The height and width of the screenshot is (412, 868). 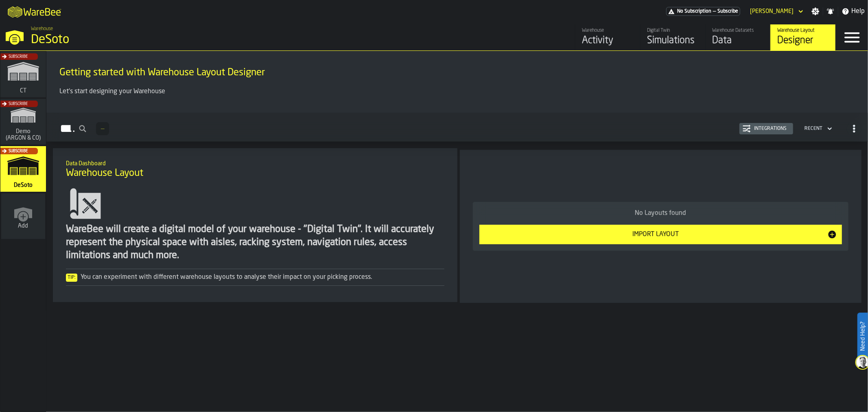 What do you see at coordinates (863, 336) in the screenshot?
I see `label: Need Help?` at bounding box center [863, 336].